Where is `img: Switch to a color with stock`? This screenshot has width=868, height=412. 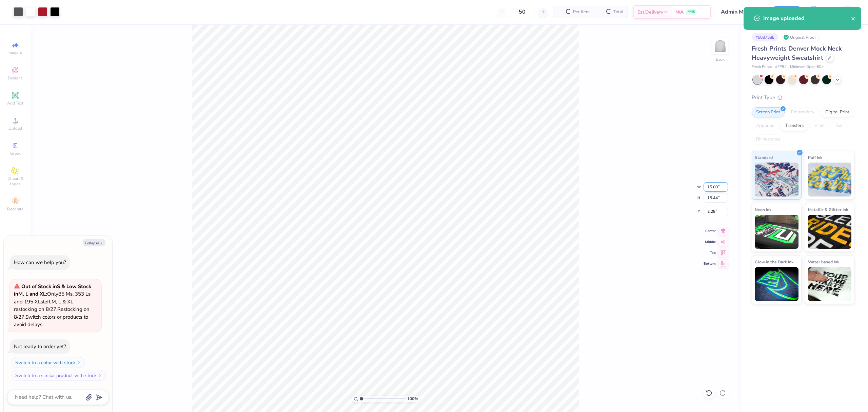 img: Switch to a color with stock is located at coordinates (79, 363).